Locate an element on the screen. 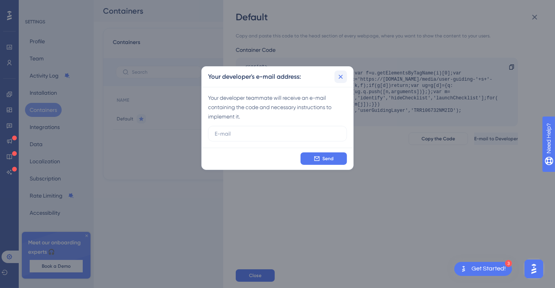 The image size is (555, 288). h2: Your developer's e-mail address: is located at coordinates (255, 77).